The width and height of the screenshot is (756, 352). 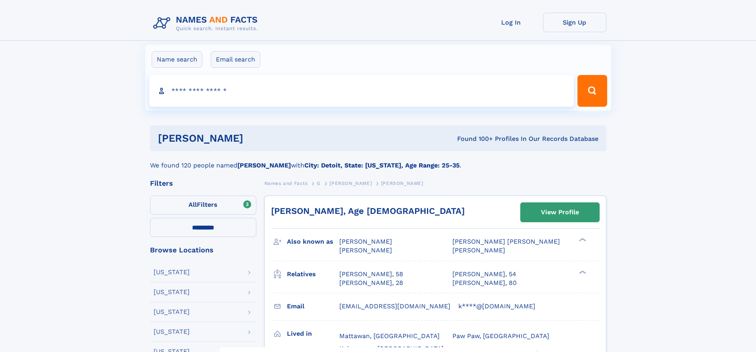 What do you see at coordinates (203, 250) in the screenshot?
I see `div: Browse Locations` at bounding box center [203, 250].